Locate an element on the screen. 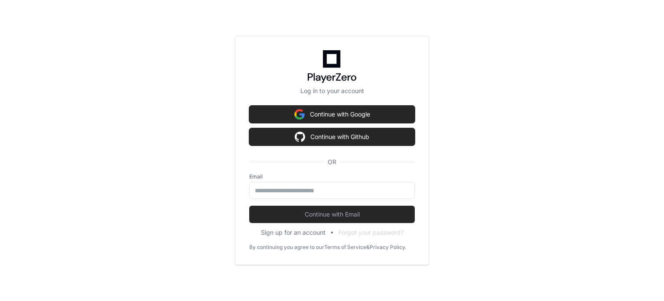  div: By continuing you agree to our is located at coordinates (287, 248).